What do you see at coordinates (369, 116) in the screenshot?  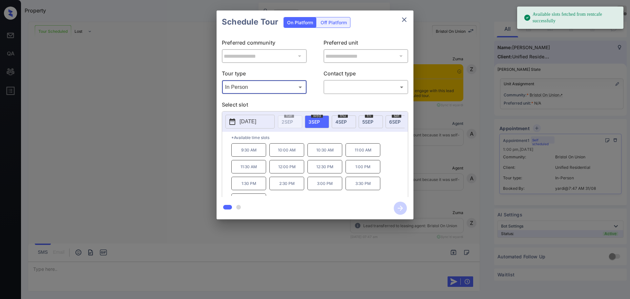 I see `span: fri` at bounding box center [369, 116].